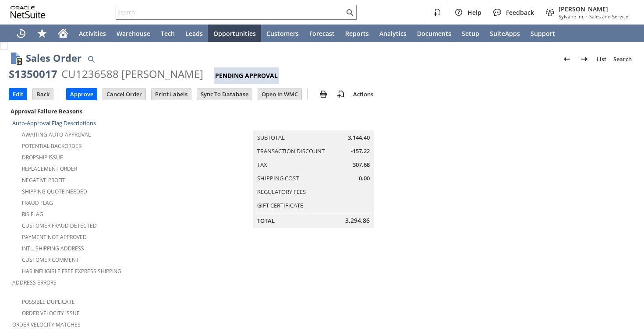 This screenshot has width=644, height=334. I want to click on input: Print Labels, so click(171, 94).